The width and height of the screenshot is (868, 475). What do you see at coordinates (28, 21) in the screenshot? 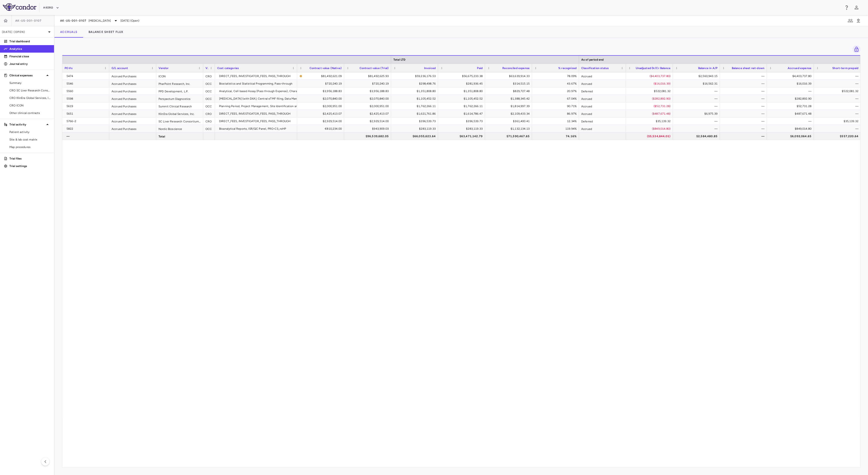
I see `span: AK-US-001-0107` at bounding box center [28, 21].